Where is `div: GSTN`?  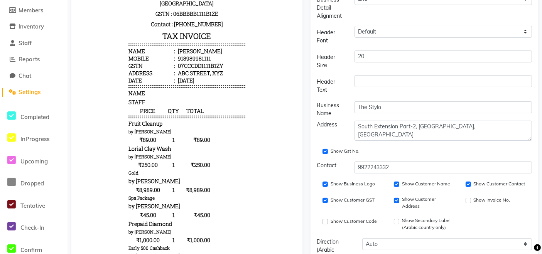
div: GSTN is located at coordinates (74, 117).